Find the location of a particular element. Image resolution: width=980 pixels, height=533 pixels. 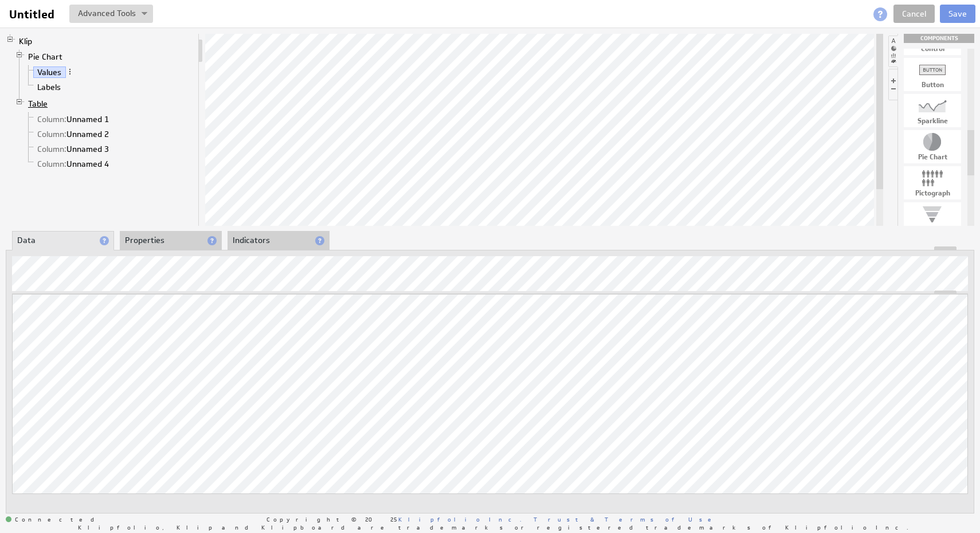

button: Save is located at coordinates (957, 14).